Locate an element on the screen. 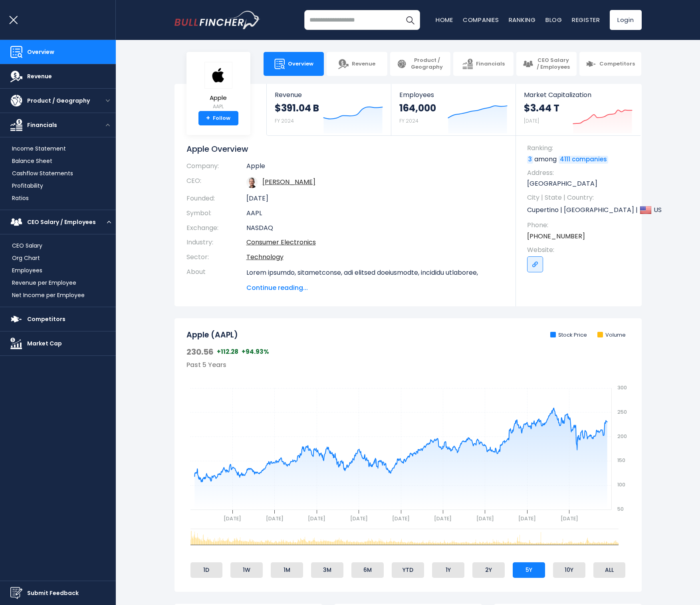 The image size is (700, 605). a: Net Income per Employee is located at coordinates (48, 295).